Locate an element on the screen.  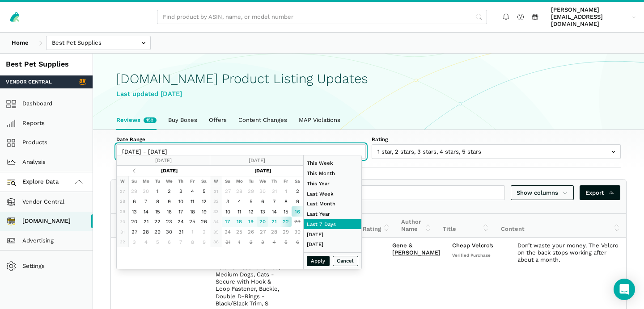
td: 21 is located at coordinates (146, 222).